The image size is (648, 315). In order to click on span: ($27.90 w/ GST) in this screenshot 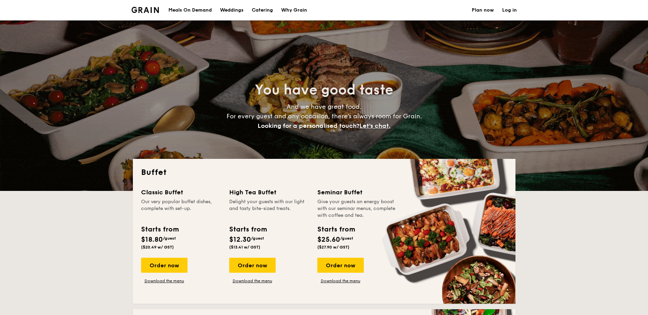, I will do `click(333, 248)`.